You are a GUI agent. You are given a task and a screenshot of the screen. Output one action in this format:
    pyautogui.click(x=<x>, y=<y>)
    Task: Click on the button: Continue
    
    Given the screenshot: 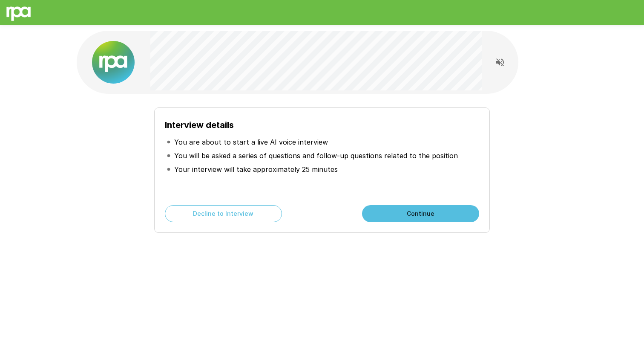 What is the action you would take?
    pyautogui.click(x=420, y=213)
    